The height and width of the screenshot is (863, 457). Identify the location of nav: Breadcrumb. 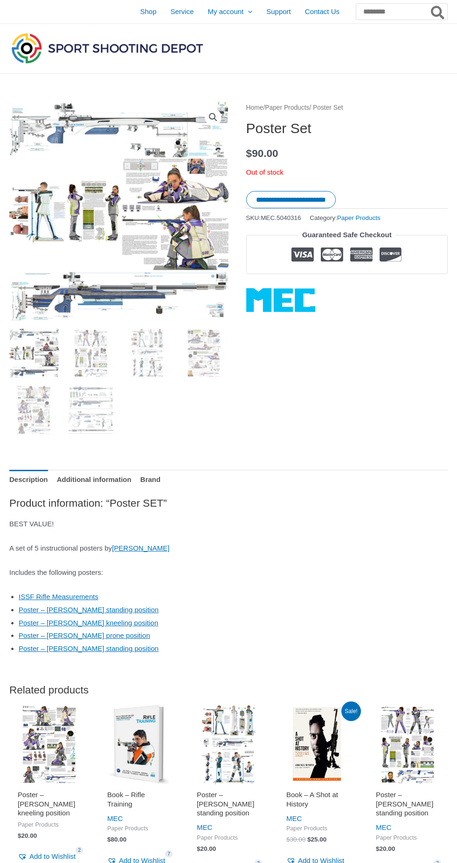
(347, 108).